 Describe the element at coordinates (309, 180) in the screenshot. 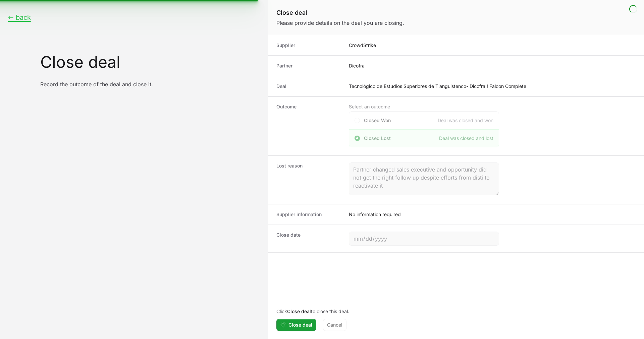

I see `dt: Lost reason` at that location.